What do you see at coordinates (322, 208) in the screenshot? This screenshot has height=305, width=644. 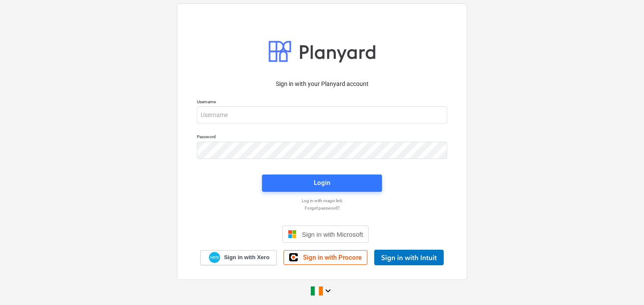 I see `a: Forgot password?` at bounding box center [322, 208].